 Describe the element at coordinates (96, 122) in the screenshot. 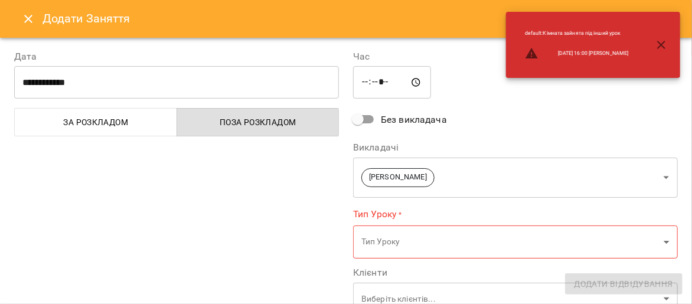

I see `span: За розкладом` at that location.